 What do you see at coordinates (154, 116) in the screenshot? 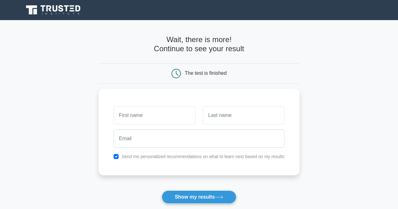
I see `input: First name` at bounding box center [154, 116].